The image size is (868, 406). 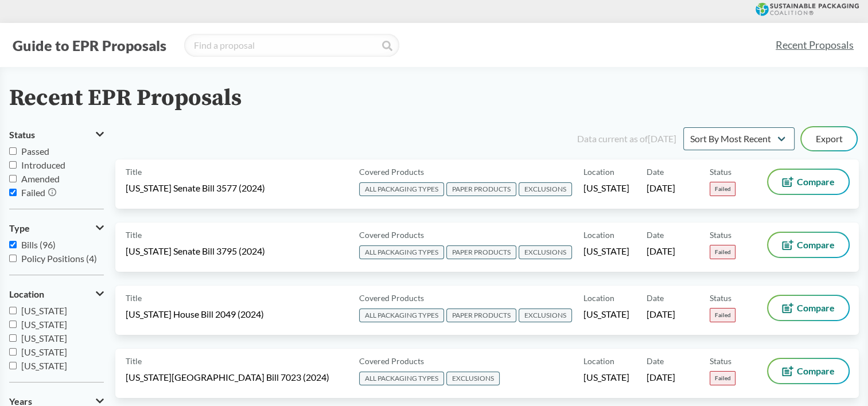 What do you see at coordinates (13, 151) in the screenshot?
I see `input: Passed` at bounding box center [13, 151].